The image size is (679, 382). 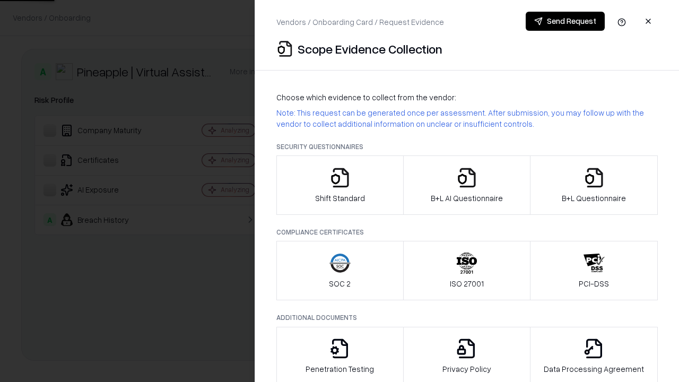 I want to click on p: ISO 27001, so click(x=467, y=283).